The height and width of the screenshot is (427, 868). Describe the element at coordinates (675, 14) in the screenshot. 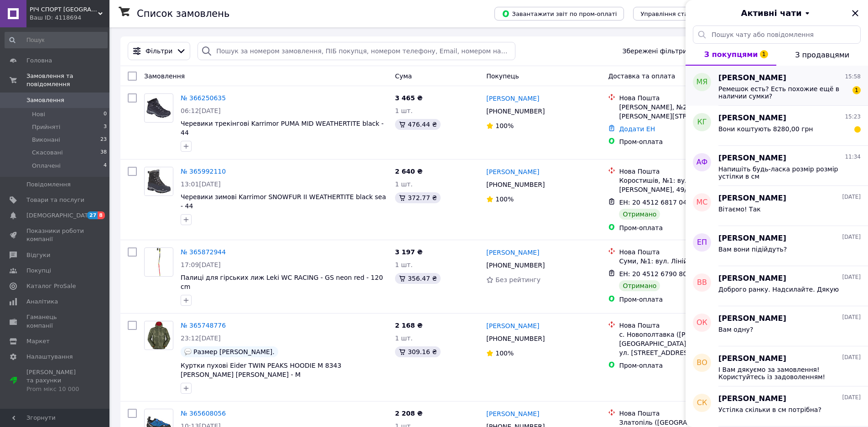

I see `button: Управління статусами` at that location.